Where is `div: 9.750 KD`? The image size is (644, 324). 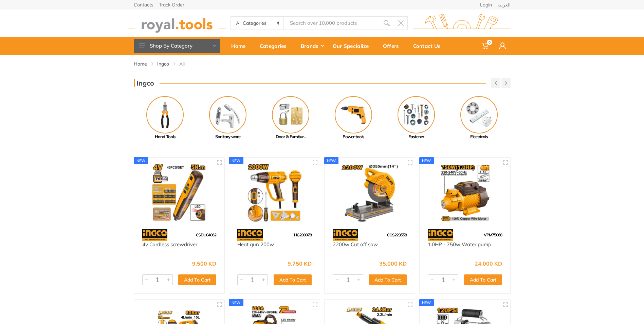
div: 9.750 KD is located at coordinates (299, 263).